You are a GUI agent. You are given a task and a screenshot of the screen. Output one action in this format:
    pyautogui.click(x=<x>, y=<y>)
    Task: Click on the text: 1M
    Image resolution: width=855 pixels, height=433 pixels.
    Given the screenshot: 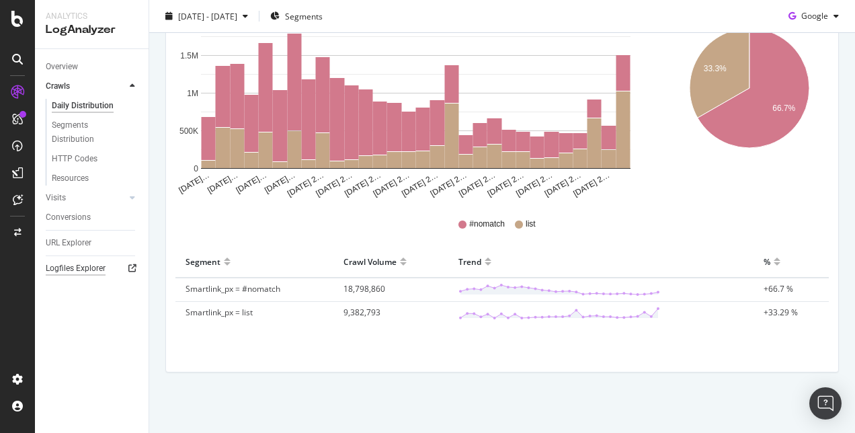 What is the action you would take?
    pyautogui.click(x=192, y=93)
    